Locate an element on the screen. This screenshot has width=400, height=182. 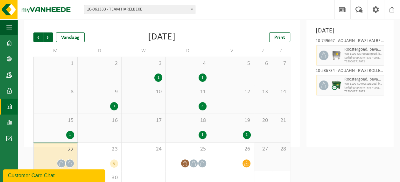
span: 14 is located at coordinates (281, 92).